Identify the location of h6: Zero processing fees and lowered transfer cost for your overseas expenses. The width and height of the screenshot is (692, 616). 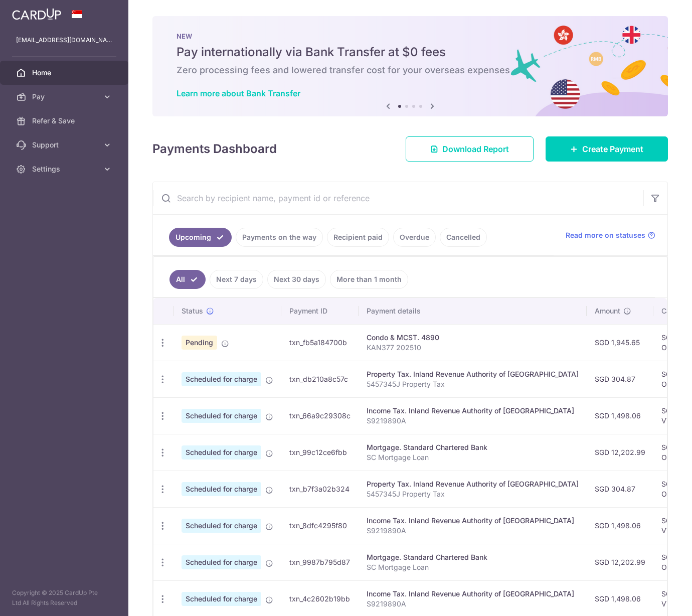
(410, 70).